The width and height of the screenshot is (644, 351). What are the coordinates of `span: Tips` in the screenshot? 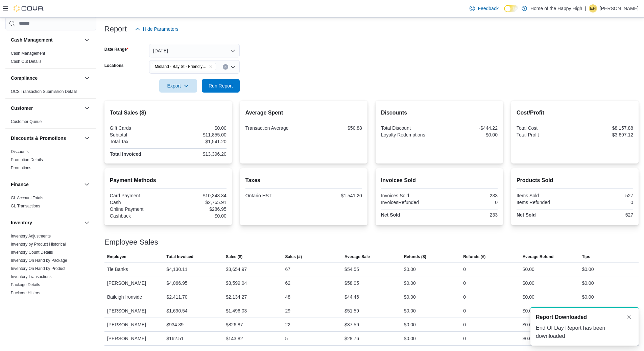 It's located at (586, 257).